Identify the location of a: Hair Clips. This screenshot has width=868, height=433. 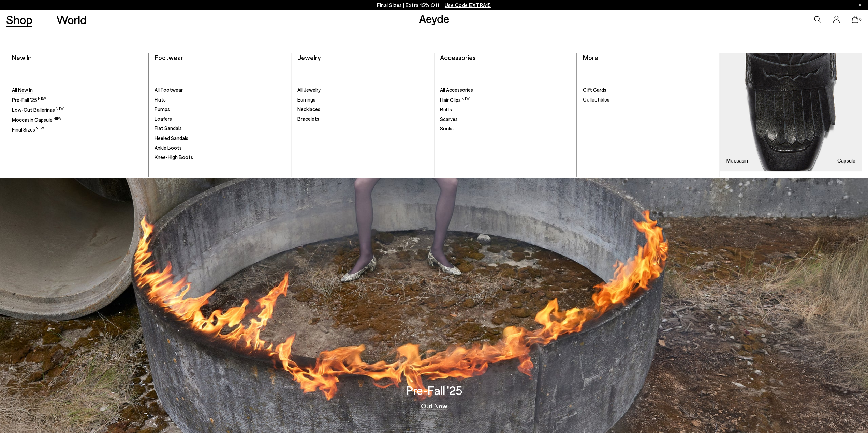
(505, 100).